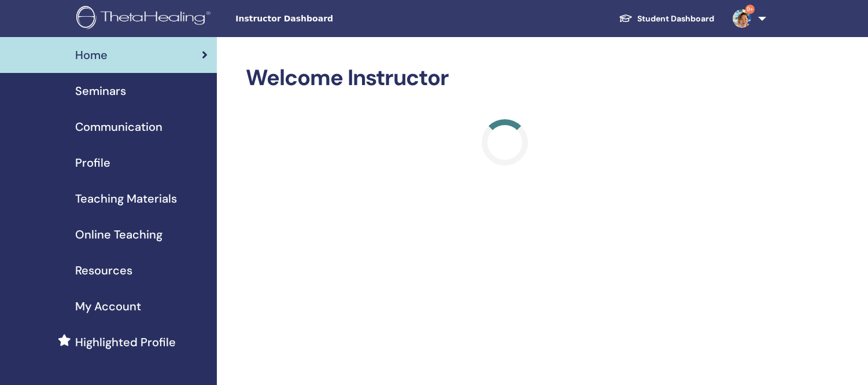 Image resolution: width=868 pixels, height=385 pixels. I want to click on img: graduation-cap-white.svg, so click(626, 18).